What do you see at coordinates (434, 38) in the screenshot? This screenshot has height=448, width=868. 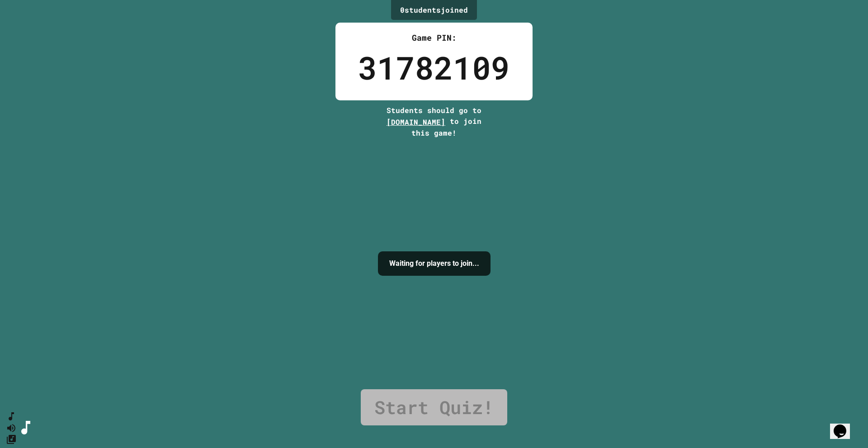 I see `div: Game PIN:` at bounding box center [434, 38].